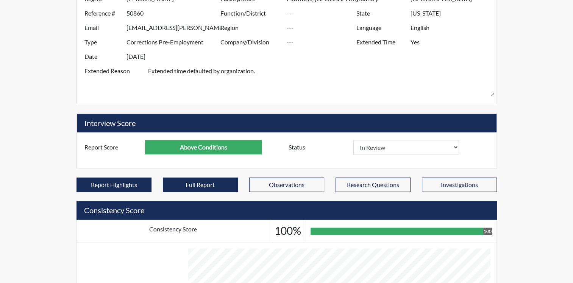 This screenshot has height=283, width=573. Describe the element at coordinates (287, 185) in the screenshot. I see `button: Observations` at that location.